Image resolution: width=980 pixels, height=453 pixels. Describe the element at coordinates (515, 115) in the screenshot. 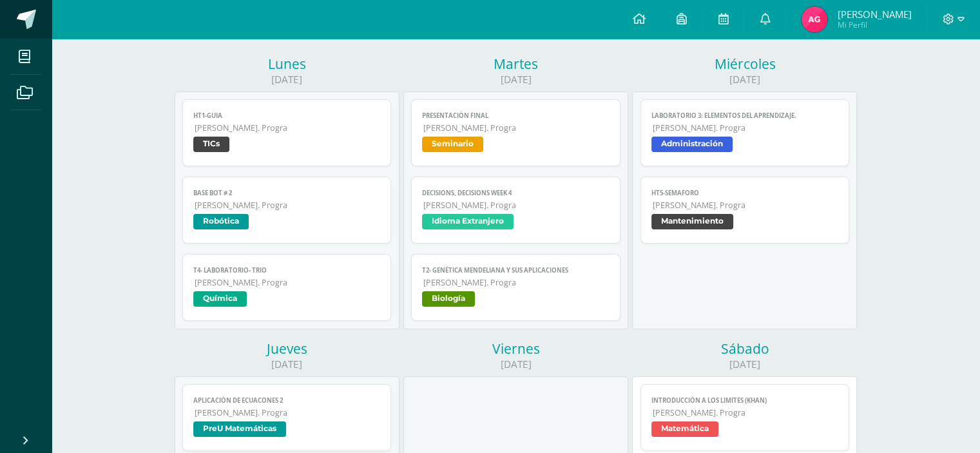

I see `span: Presentación final` at that location.